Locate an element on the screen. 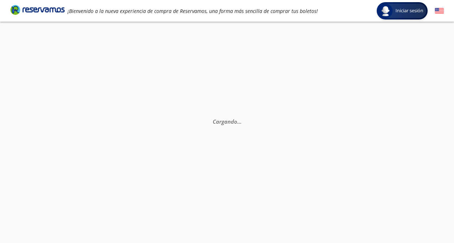 The width and height of the screenshot is (454, 243). em: ¡Bienvenido a la nueva experiencia de compra de Reservamos, una forma más sencilla de comprar tus... is located at coordinates (192, 11).